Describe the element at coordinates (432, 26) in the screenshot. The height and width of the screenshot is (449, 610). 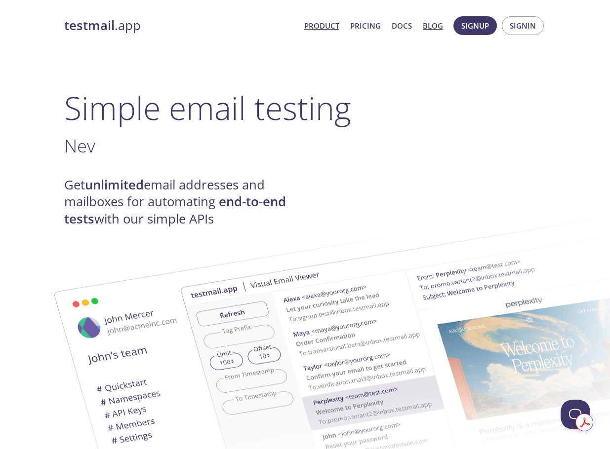
I see `a: Blog` at that location.